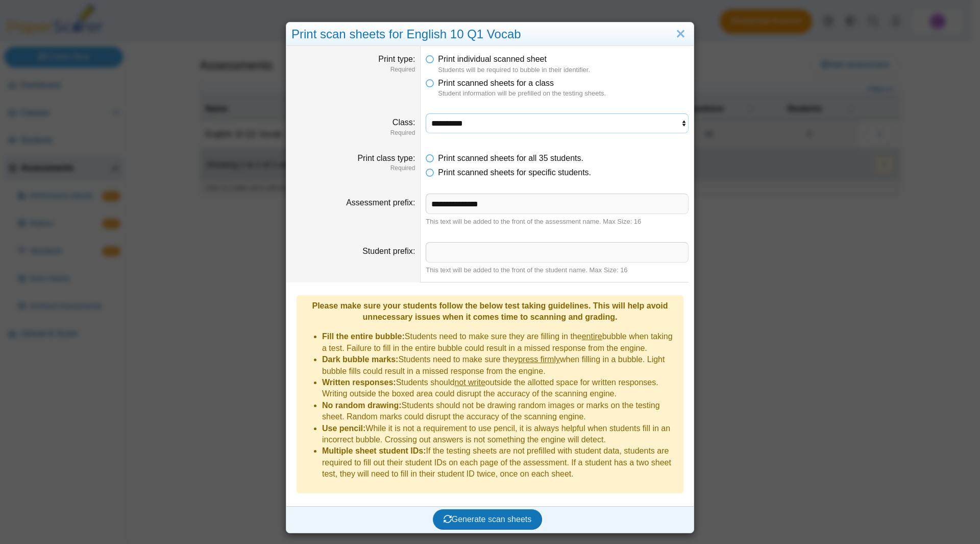 The image size is (980, 544). Describe the element at coordinates (500, 342) in the screenshot. I see `li: Students need to make sure they are filling in the bubble when taking a test. Failure to fill in ...` at that location.